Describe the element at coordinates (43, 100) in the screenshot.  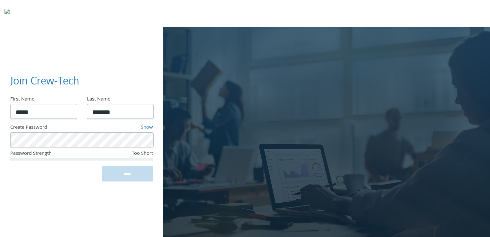
I see `div: First Name` at that location.